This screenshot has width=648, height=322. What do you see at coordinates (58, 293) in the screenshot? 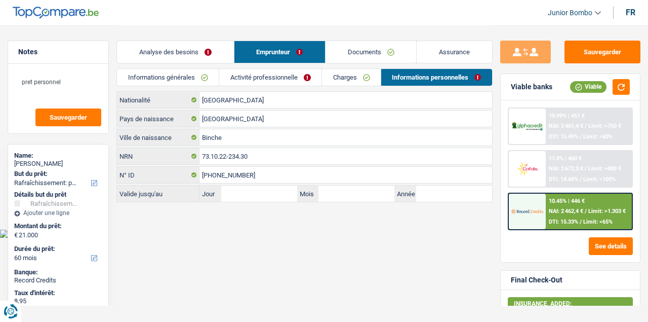
I see `div: Taux d'intérêt:` at bounding box center [58, 293].